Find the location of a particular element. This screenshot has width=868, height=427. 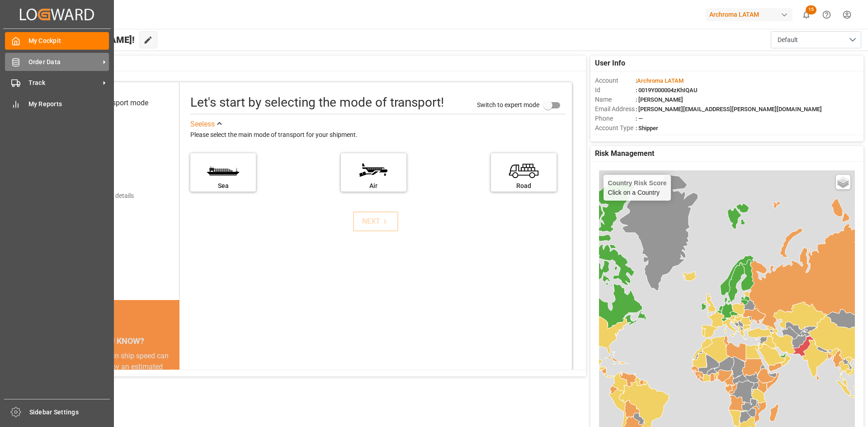

button: next slide / item is located at coordinates (174, 372).